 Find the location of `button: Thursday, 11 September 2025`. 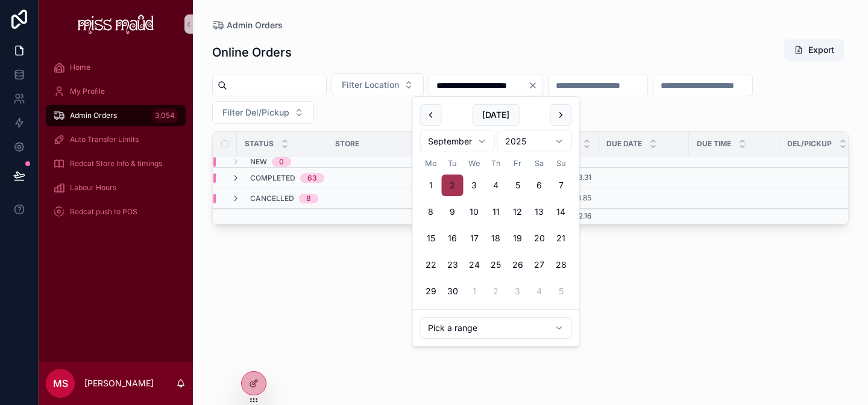

button: Thursday, 11 September 2025 is located at coordinates (496, 212).